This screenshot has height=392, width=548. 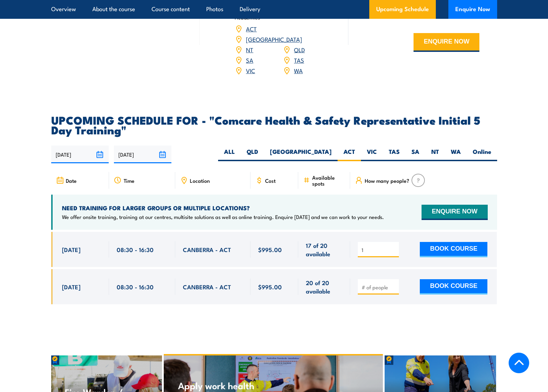 I want to click on span: 17 of 20 available, so click(x=324, y=249).